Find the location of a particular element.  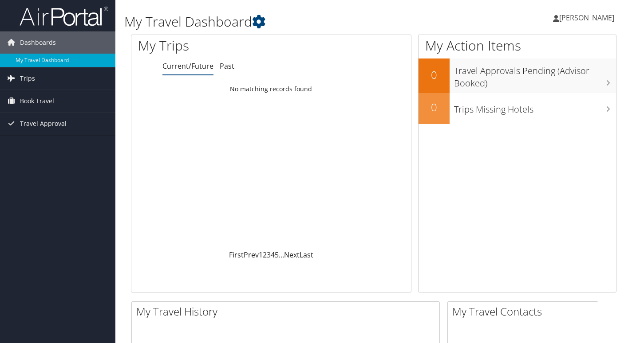

a: 3 is located at coordinates (268, 255).